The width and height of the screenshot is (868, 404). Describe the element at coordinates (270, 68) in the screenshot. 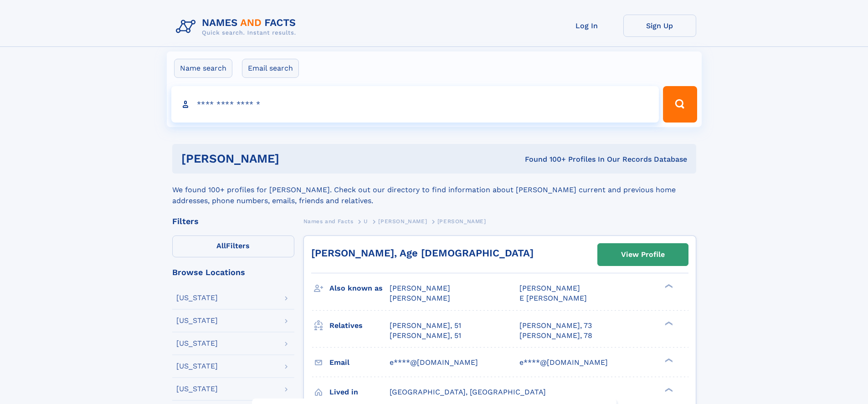

I see `label: Email search` at that location.